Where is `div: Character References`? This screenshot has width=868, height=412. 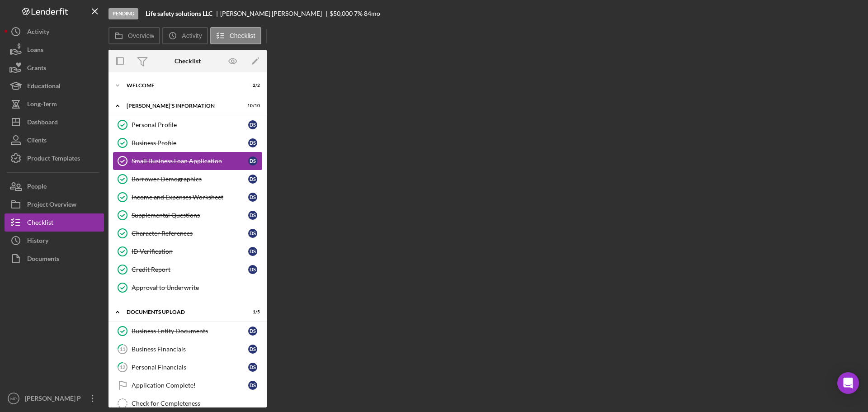 div: Character References is located at coordinates (190, 234).